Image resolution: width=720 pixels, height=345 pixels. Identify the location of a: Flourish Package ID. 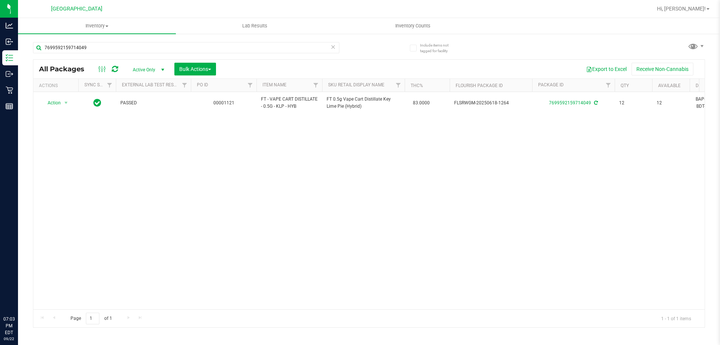
(479, 85).